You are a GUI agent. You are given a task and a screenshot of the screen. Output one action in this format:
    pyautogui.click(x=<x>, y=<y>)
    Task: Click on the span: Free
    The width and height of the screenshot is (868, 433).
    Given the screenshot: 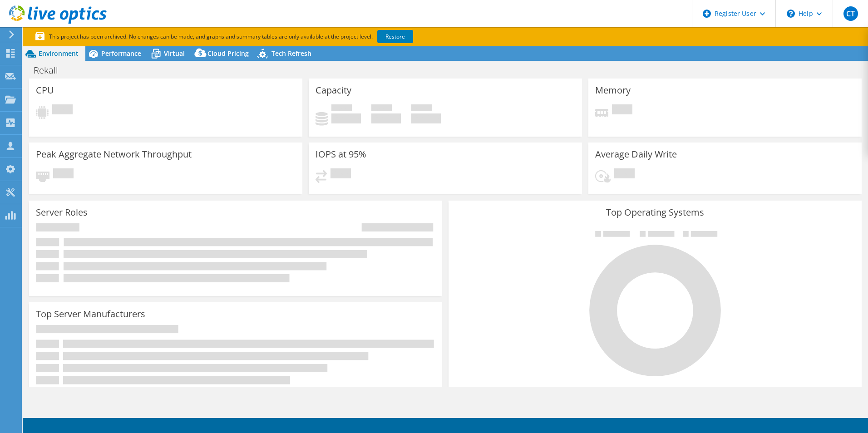 What is the action you would take?
    pyautogui.click(x=381, y=109)
    